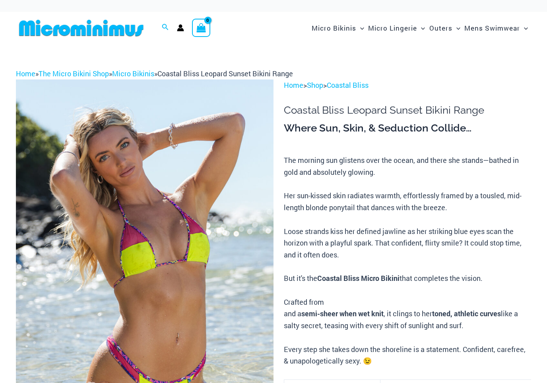 The width and height of the screenshot is (547, 383). I want to click on span: Coastal Bliss Leopard Sunset Bikini Range, so click(225, 74).